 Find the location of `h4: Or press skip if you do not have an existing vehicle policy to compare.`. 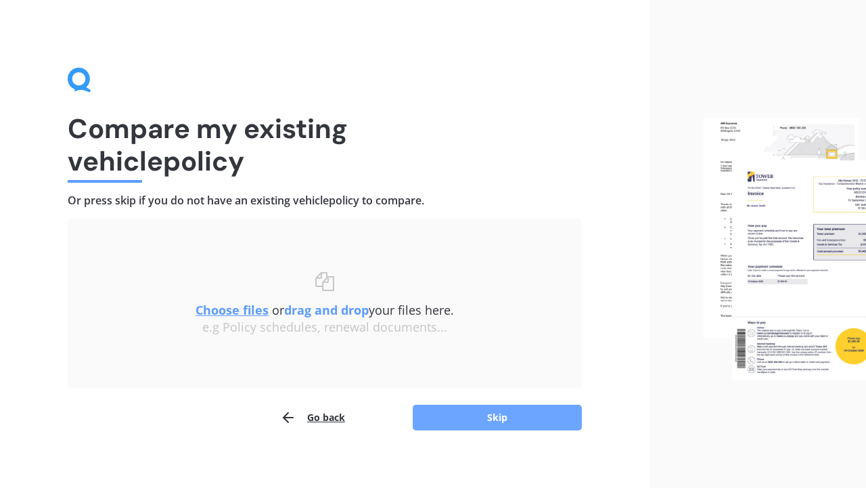

h4: Or press skip if you do not have an existing vehicle policy to compare. is located at coordinates (325, 200).